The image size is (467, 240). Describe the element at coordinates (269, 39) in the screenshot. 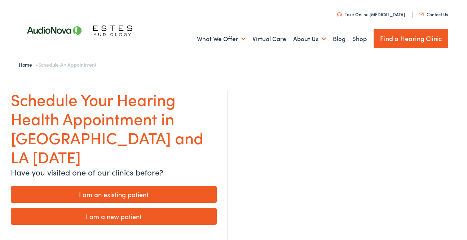

I see `a: Virtual Care` at that location.